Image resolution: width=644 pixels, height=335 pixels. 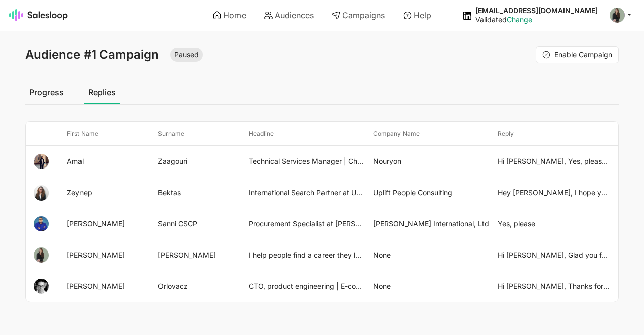 What do you see at coordinates (556, 134) in the screenshot?
I see `th: Reply` at bounding box center [556, 134].